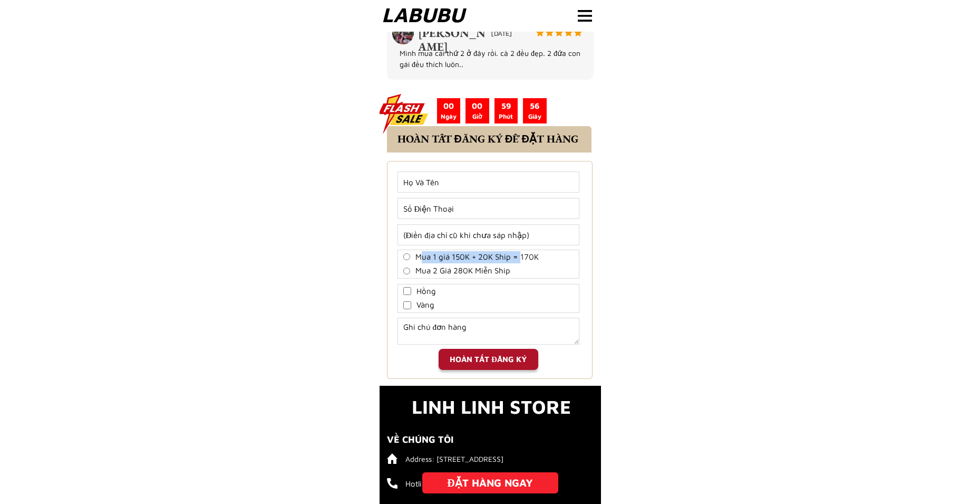 This screenshot has height=504, width=980. I want to click on span: Hồng, so click(426, 291).